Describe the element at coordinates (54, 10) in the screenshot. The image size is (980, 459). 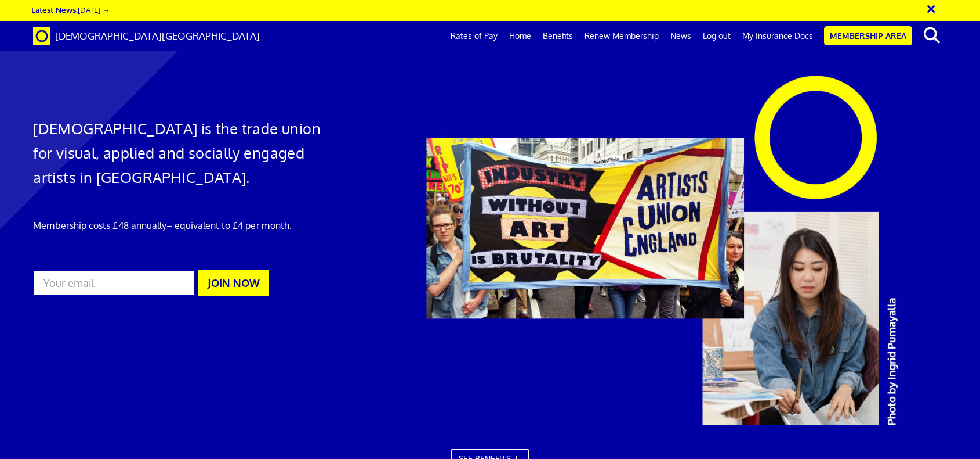
I see `strong: Latest News:` at that location.